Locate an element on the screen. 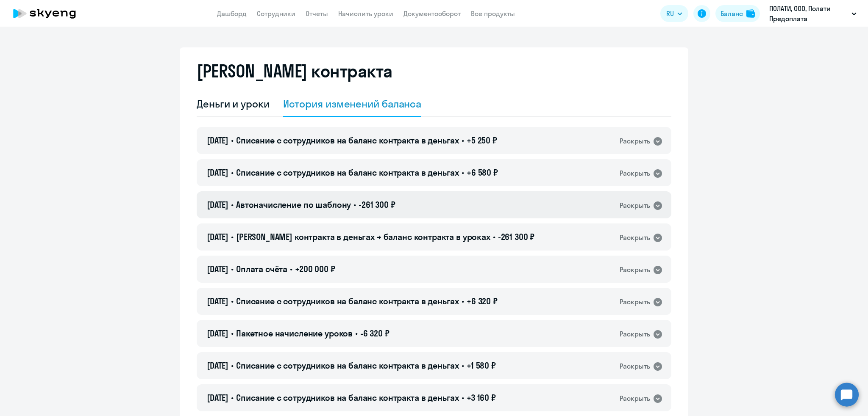 The height and width of the screenshot is (416, 868). a: Сотрудники is located at coordinates (276, 13).